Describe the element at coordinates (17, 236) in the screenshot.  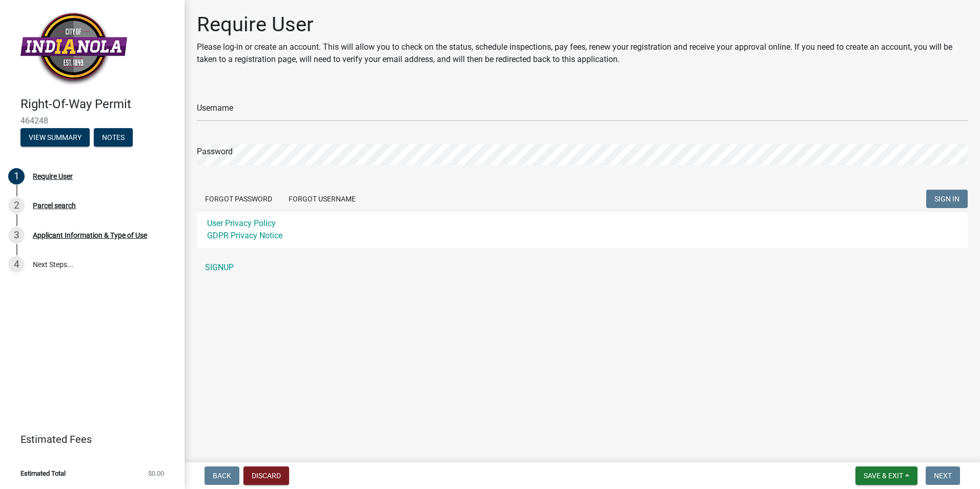
I see `div: 3` at that location.